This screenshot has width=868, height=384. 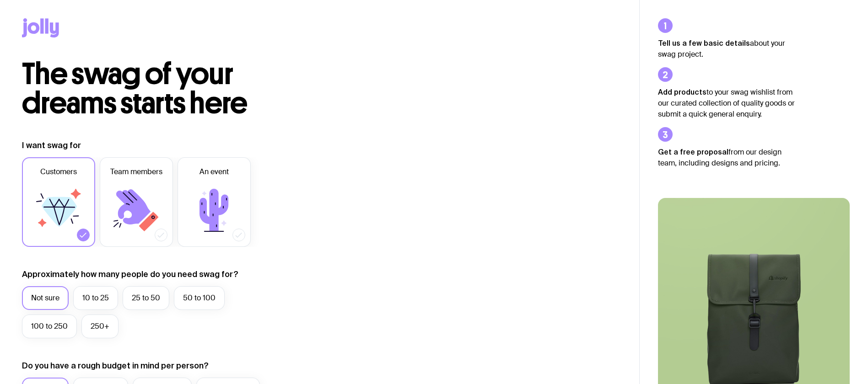 What do you see at coordinates (95, 298) in the screenshot?
I see `label: 10 to 25` at bounding box center [95, 298].